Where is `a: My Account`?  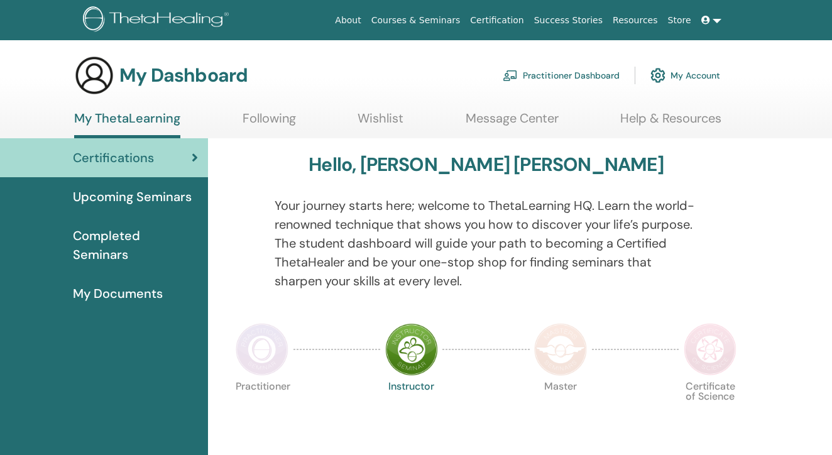
a: My Account is located at coordinates (685, 75).